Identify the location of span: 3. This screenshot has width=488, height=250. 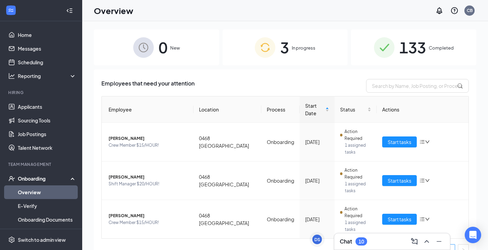
(285, 47).